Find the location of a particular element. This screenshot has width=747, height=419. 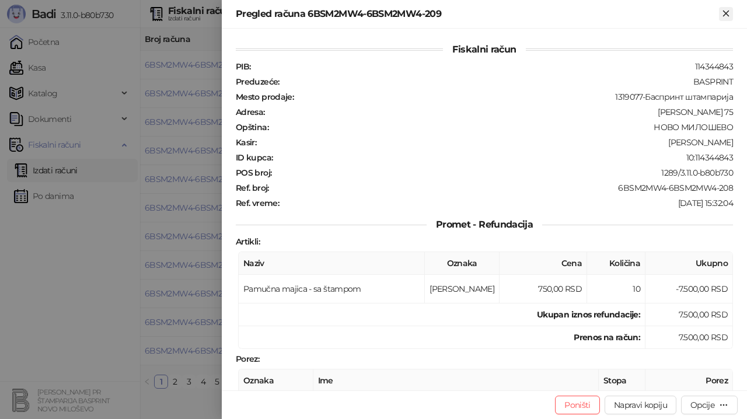

div: Pregled računa 6BSM2MW4-6BSM2MW4-209 is located at coordinates (477, 14).